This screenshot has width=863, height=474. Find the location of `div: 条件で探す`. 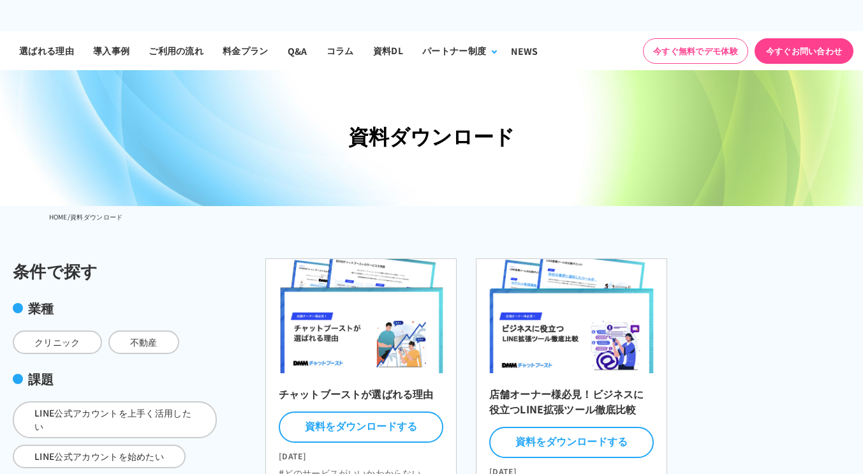

div: 条件で探す is located at coordinates (115, 271).